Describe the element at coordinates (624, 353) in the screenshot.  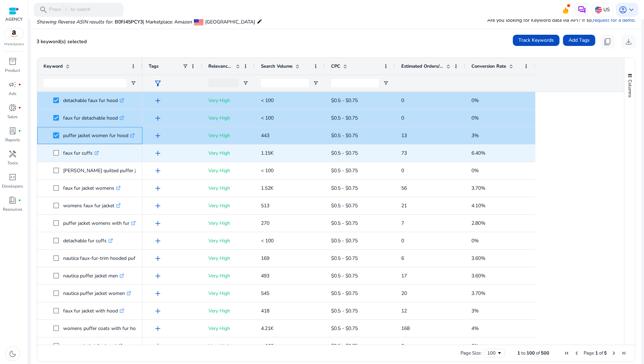
I see `div: Last Page` at that location.